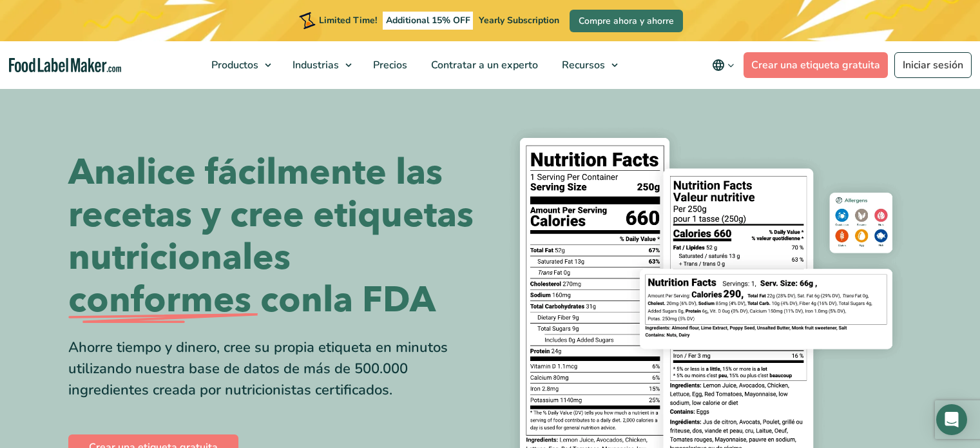 Image resolution: width=980 pixels, height=448 pixels. What do you see at coordinates (239, 65) in the screenshot?
I see `a: Productos` at bounding box center [239, 65].